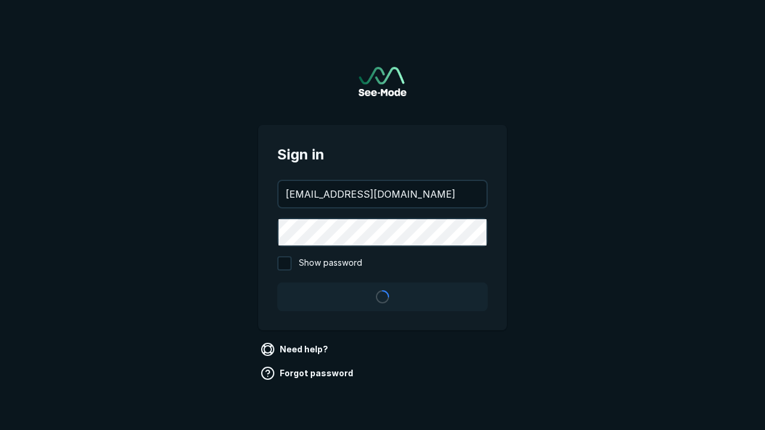 The width and height of the screenshot is (765, 430). What do you see at coordinates (295, 350) in the screenshot?
I see `a: Need help?` at bounding box center [295, 350].